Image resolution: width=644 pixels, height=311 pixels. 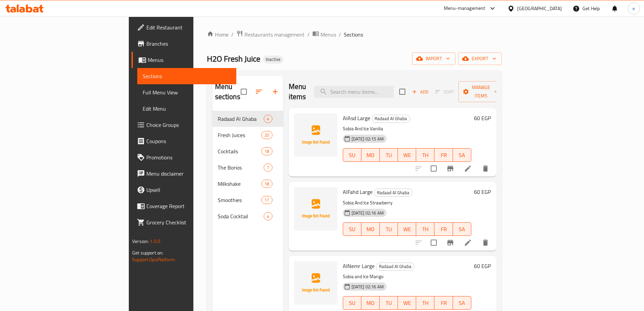 What do you see at coordinates (189, 157) in the screenshot?
I see `span: Promotions` at bounding box center [189, 157].